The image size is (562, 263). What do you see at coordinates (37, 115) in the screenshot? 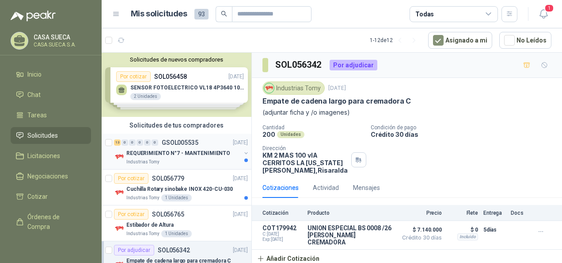
I see `span: Tareas` at bounding box center [37, 115].